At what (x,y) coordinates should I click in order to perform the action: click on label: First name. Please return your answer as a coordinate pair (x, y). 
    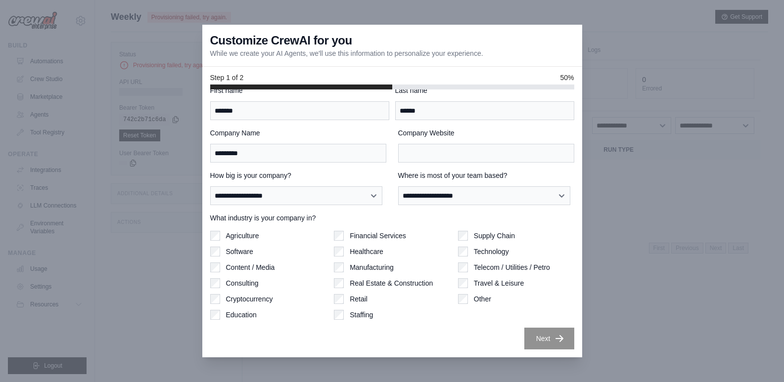
    Looking at the image, I should click on (300, 91).